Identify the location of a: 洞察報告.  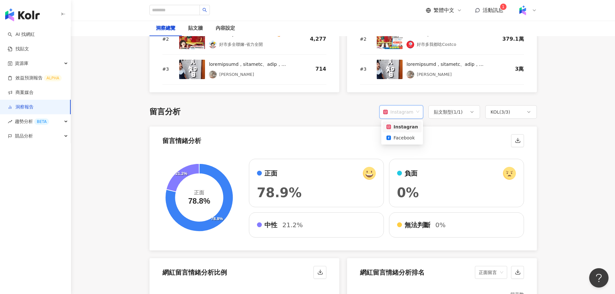
(21, 107).